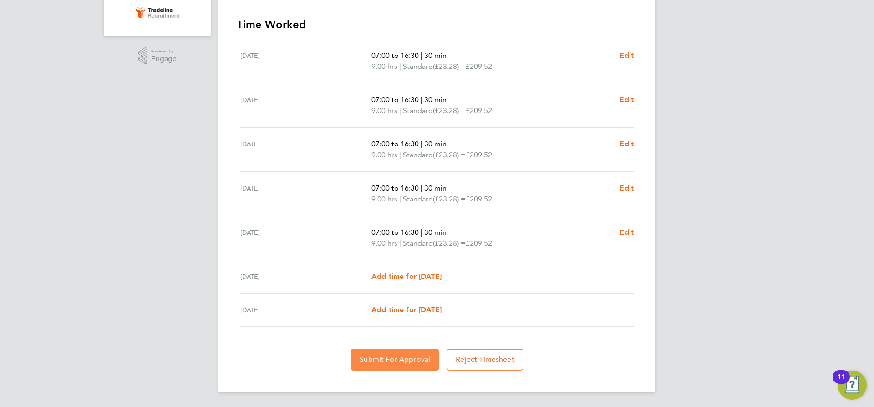  What do you see at coordinates (164, 59) in the screenshot?
I see `span: Engage` at bounding box center [164, 59].